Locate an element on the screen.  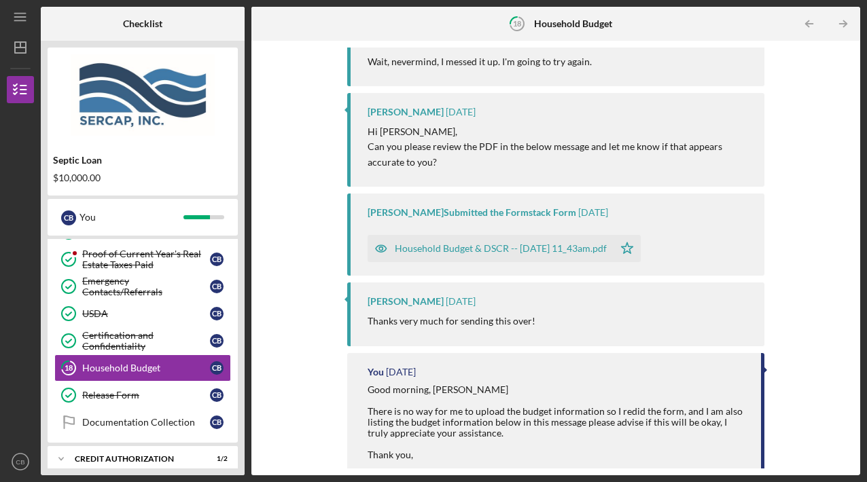
div: CREDIT AUTHORIZATION is located at coordinates (134, 459).